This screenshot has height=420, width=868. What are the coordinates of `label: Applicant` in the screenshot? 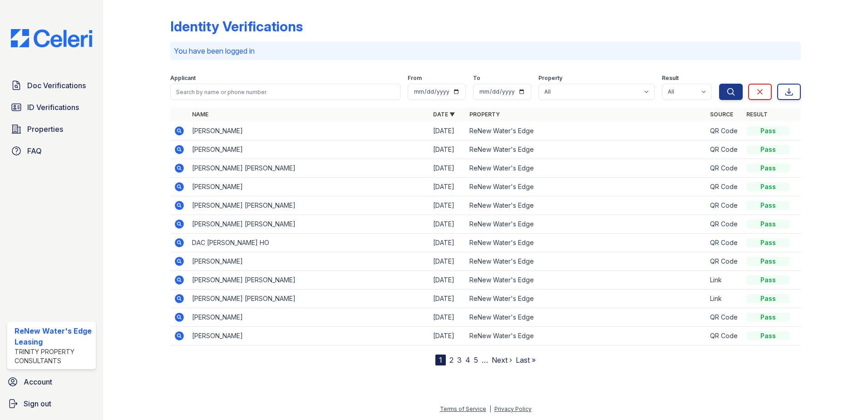 It's located at (183, 78).